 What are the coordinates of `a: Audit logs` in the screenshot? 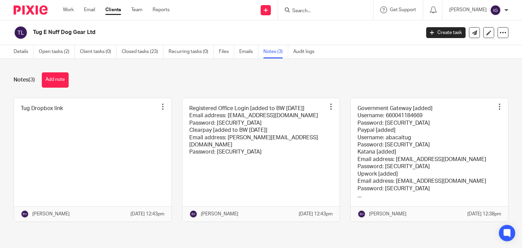 It's located at (306, 52).